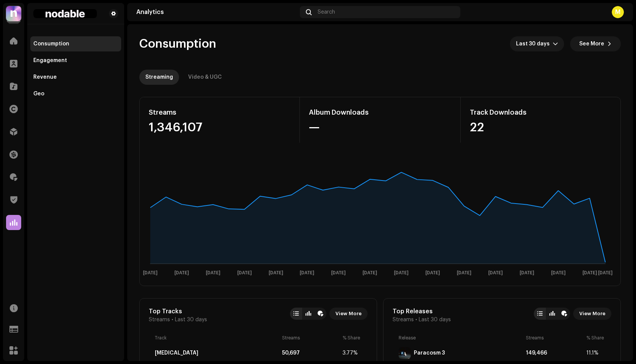 The height and width of the screenshot is (364, 636). I want to click on div: Video & UGC, so click(205, 77).